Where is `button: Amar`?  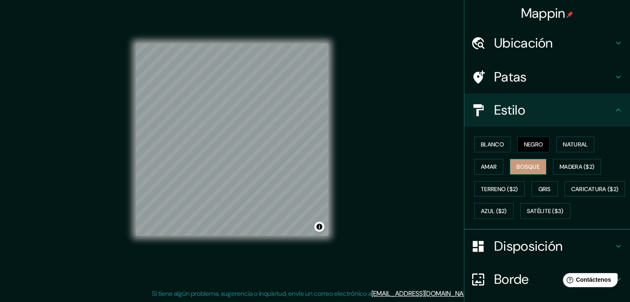 button: Amar is located at coordinates (489, 167).